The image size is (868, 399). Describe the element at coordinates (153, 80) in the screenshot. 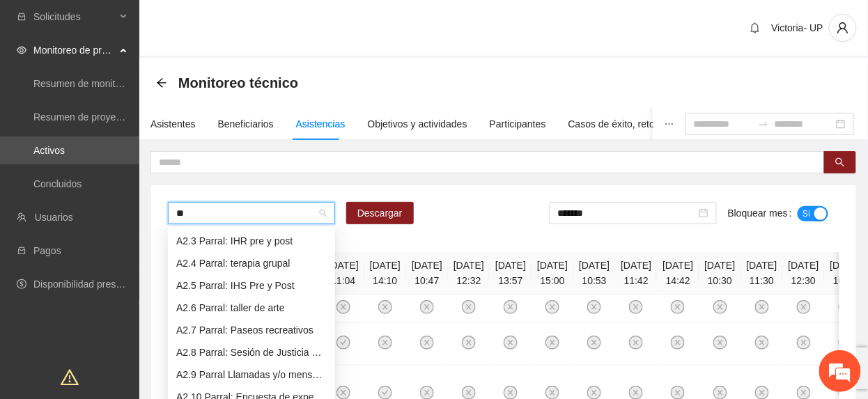

I see `div: Chatee con nosotros ahora` at that location.